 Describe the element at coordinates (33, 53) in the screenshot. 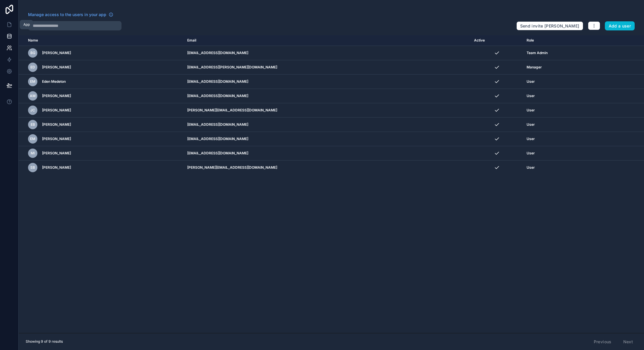

I see `span: BG` at that location.